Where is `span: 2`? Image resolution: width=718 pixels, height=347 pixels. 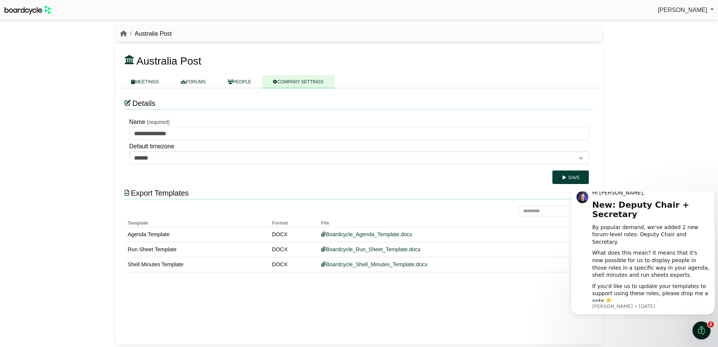 span: 2 is located at coordinates (711, 324).